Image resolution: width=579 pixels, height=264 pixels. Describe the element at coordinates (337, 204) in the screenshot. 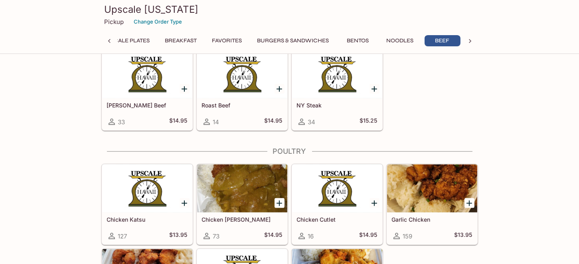

I see `a: Chicken Cutlet16$14.95` at that location.